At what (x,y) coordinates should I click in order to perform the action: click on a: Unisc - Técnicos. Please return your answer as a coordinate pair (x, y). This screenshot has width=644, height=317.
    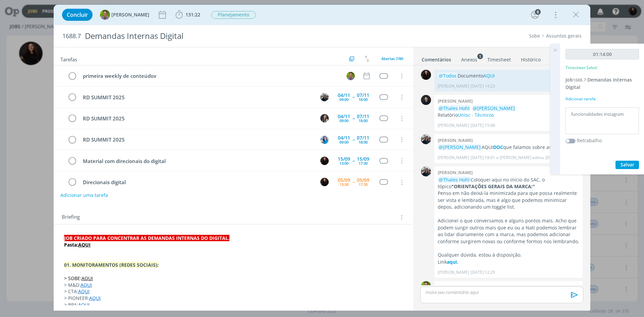
    Looking at the image, I should click on (476, 115).